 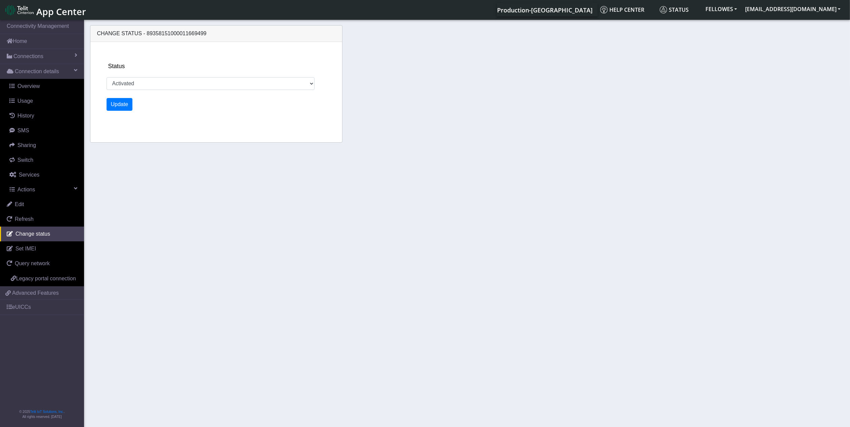 I want to click on img: status.svg, so click(x=663, y=10).